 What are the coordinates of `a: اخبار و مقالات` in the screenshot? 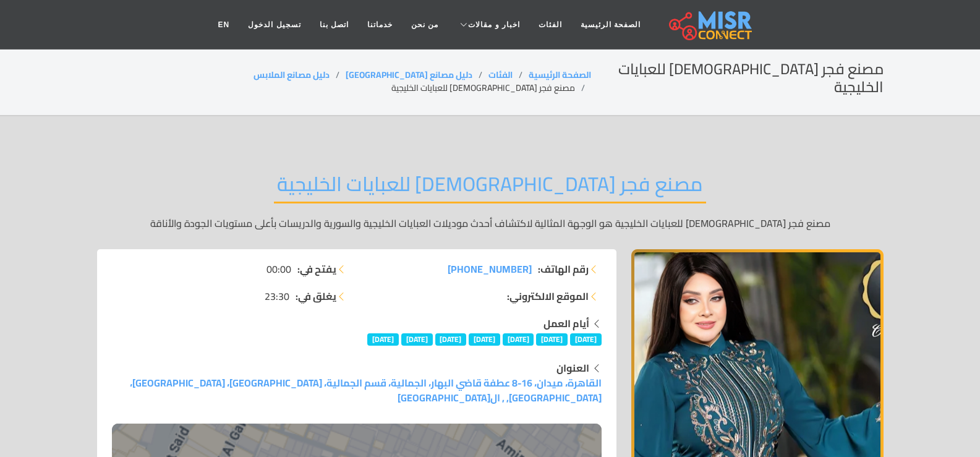 It's located at (488, 25).